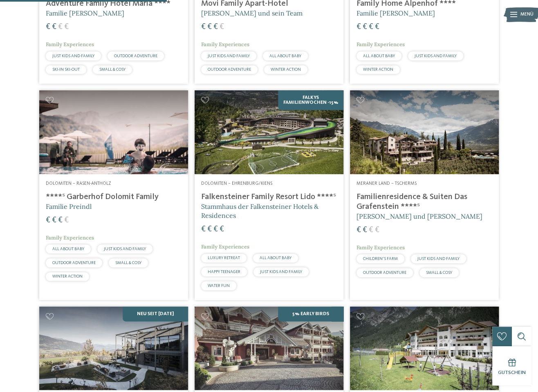 The height and width of the screenshot is (392, 538). Describe the element at coordinates (386, 183) in the screenshot. I see `span: Meraner Land – Tscherms` at that location.